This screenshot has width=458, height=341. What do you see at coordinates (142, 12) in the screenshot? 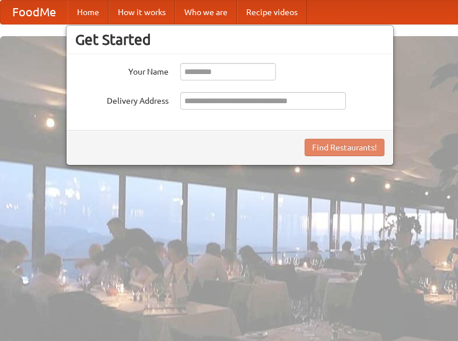
I see `a: How it works` at bounding box center [142, 12].